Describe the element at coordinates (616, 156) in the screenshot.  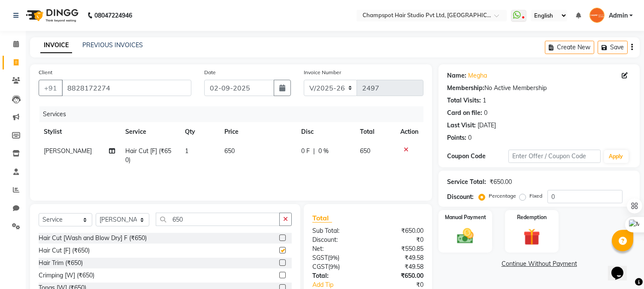
I see `button: Apply` at that location.